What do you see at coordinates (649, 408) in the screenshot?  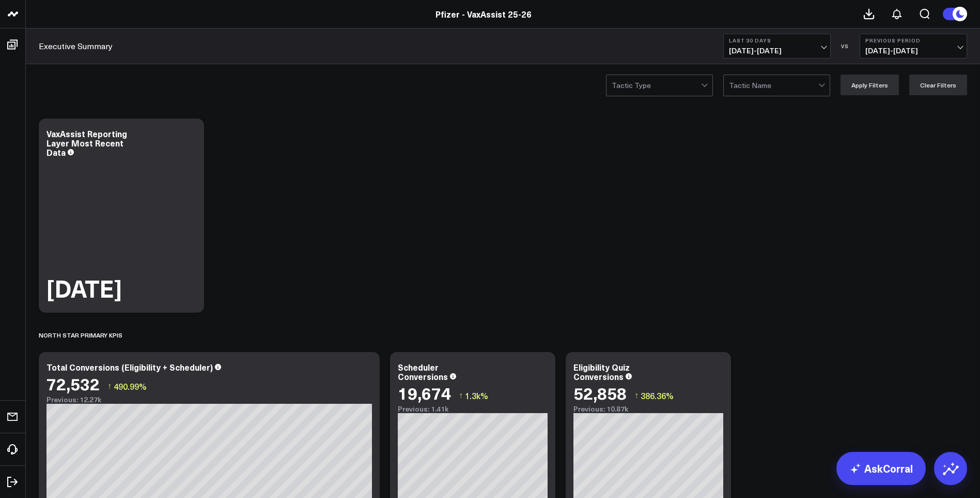 I see `div: Previous: 10.87k` at bounding box center [649, 408].